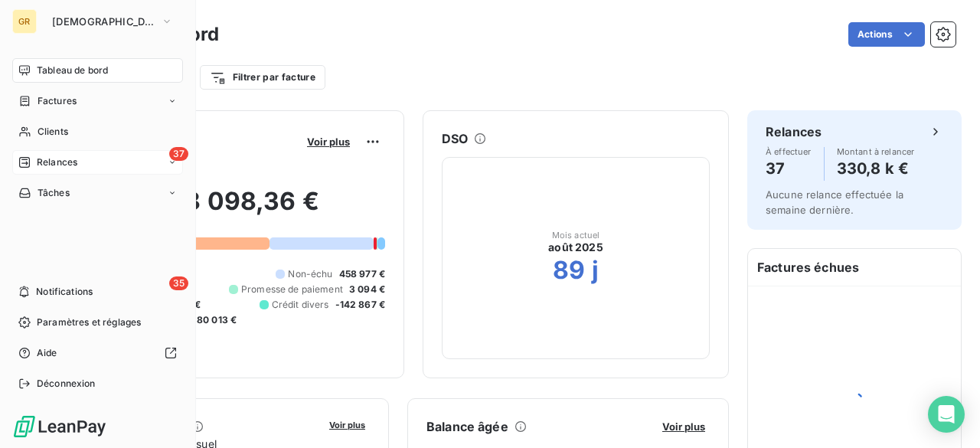 The height and width of the screenshot is (448, 980). I want to click on span: Factures, so click(57, 101).